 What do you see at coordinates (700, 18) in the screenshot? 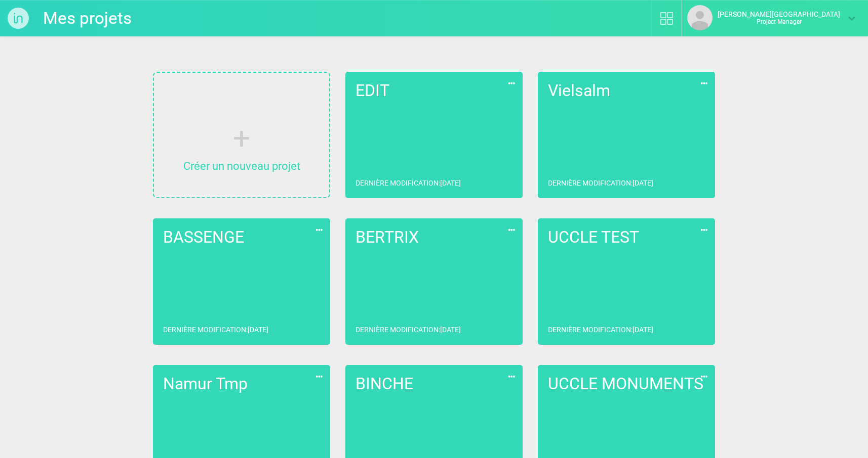
I see `img: default_avatar.png` at bounding box center [700, 18].